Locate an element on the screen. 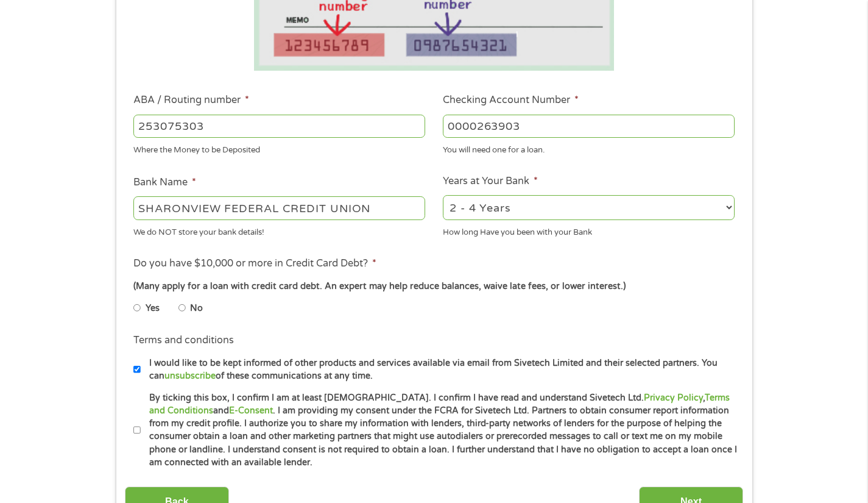 The height and width of the screenshot is (503, 868). label: I would like to be kept informed of other products and services available via email from Sivetech... is located at coordinates (439, 369).